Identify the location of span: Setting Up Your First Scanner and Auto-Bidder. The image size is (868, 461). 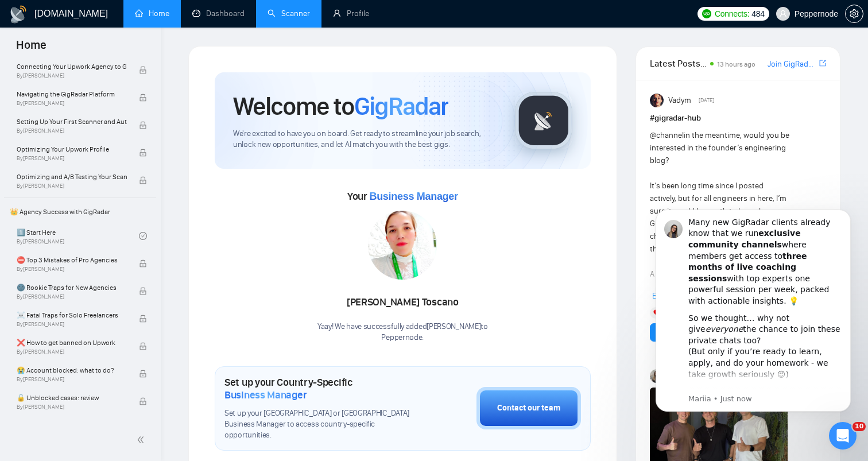
(72, 121).